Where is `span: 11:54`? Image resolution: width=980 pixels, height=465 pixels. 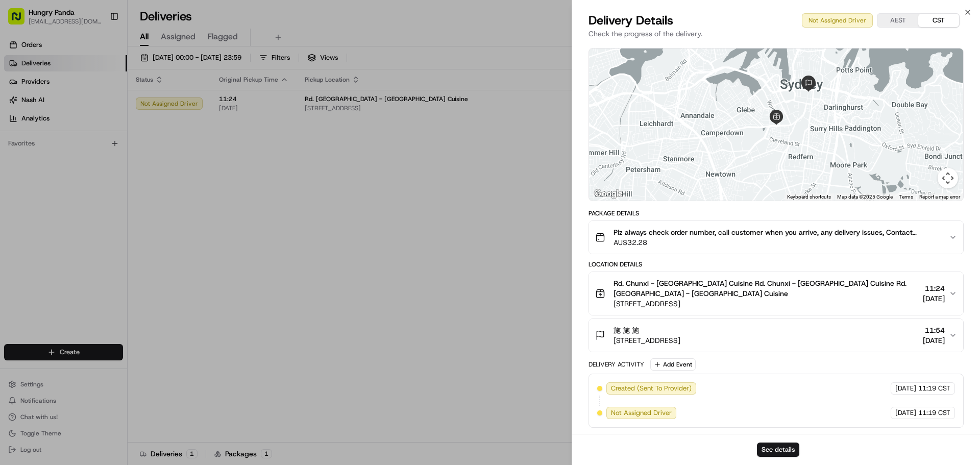
span: 11:54 is located at coordinates (934, 330).